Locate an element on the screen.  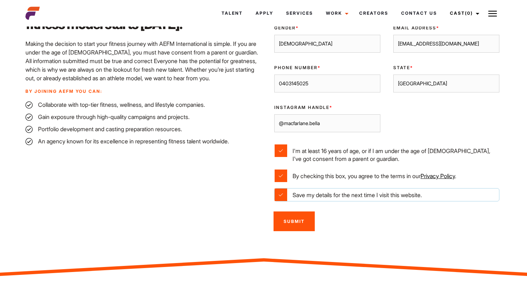
a: Talent is located at coordinates (232, 13).